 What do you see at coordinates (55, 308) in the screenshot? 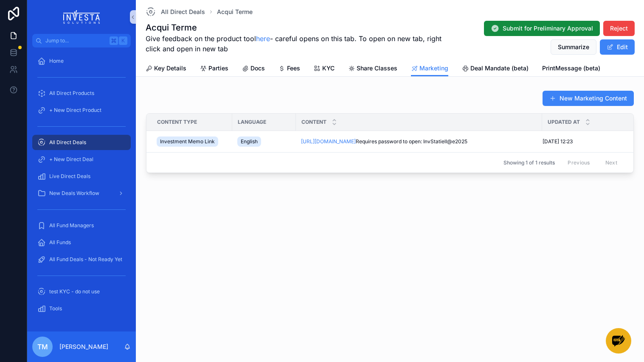
I see `span: Tools` at bounding box center [55, 308].